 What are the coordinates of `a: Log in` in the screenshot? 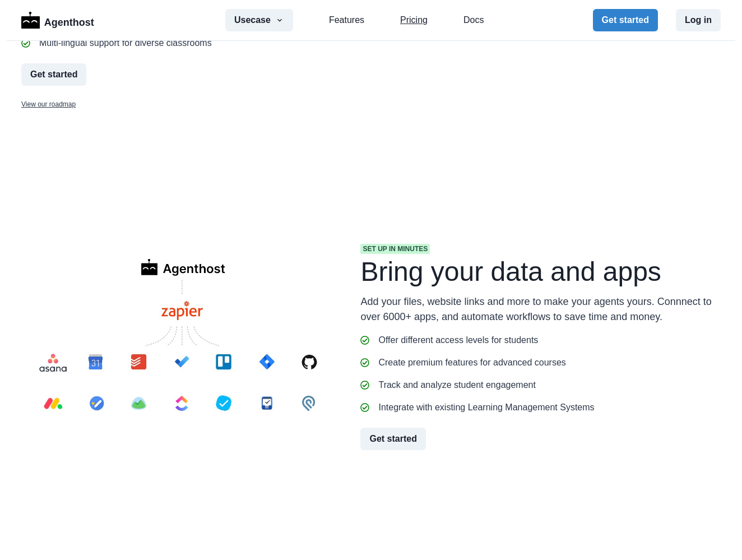 It's located at (698, 21).